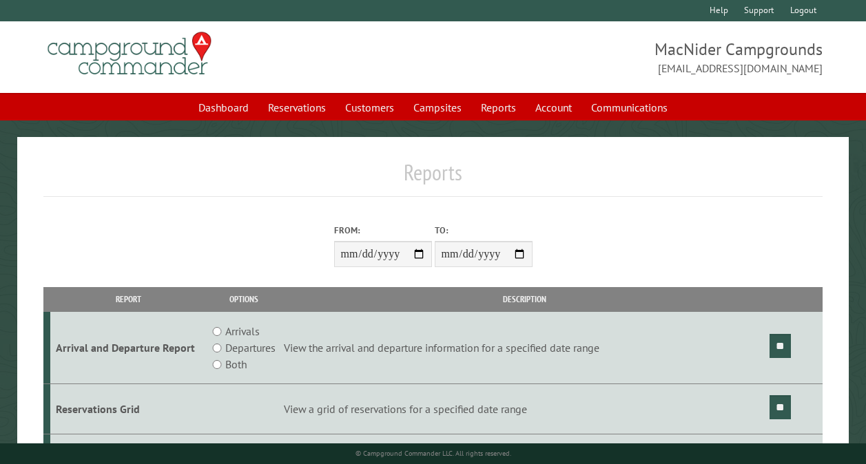 The height and width of the screenshot is (464, 866). Describe the element at coordinates (369, 107) in the screenshot. I see `a: Customers` at that location.